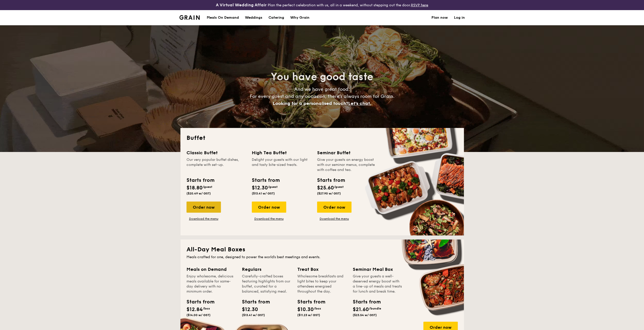  I want to click on span: You have good taste, so click(322, 77).